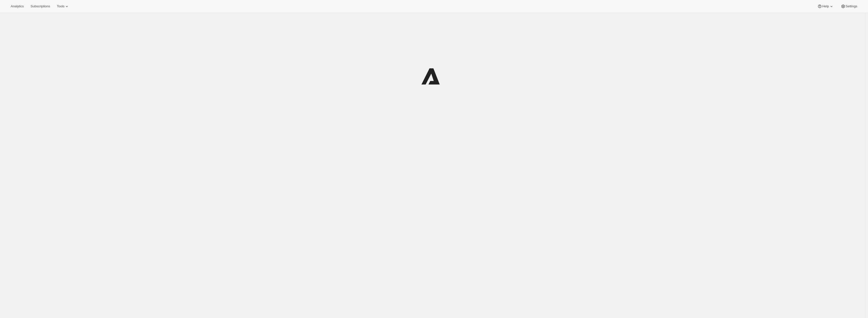 The height and width of the screenshot is (318, 868). I want to click on span: Settings, so click(851, 6).